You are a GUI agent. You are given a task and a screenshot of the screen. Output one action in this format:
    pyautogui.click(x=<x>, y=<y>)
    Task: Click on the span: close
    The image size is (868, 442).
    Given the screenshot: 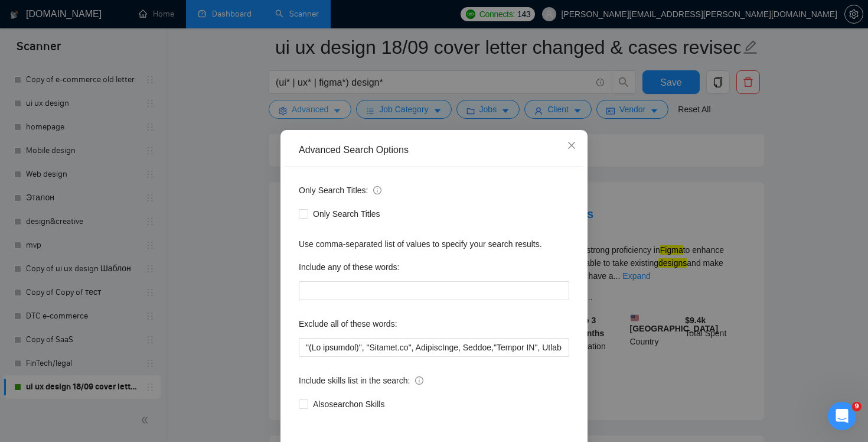 What is the action you would take?
    pyautogui.click(x=571, y=146)
    